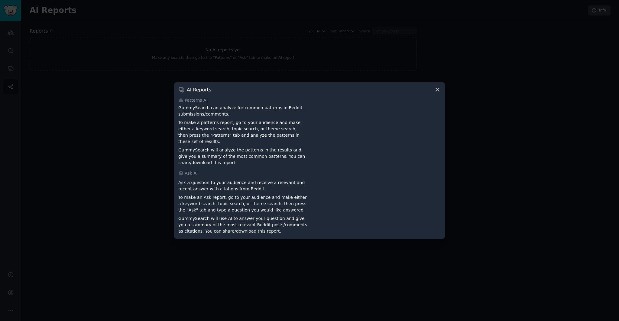 The height and width of the screenshot is (321, 619). I want to click on p: Ask a question to your audience and receive a relevant and recent answer with citations from Reddit., so click(243, 186).